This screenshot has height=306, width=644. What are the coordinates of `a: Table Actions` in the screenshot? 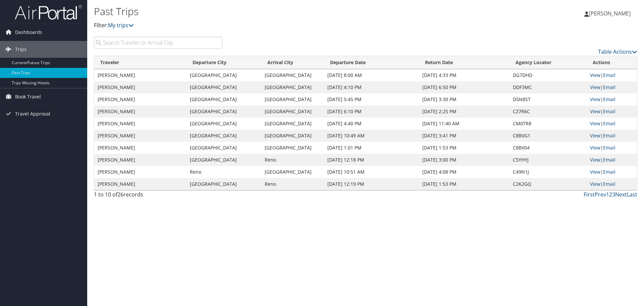 It's located at (618, 51).